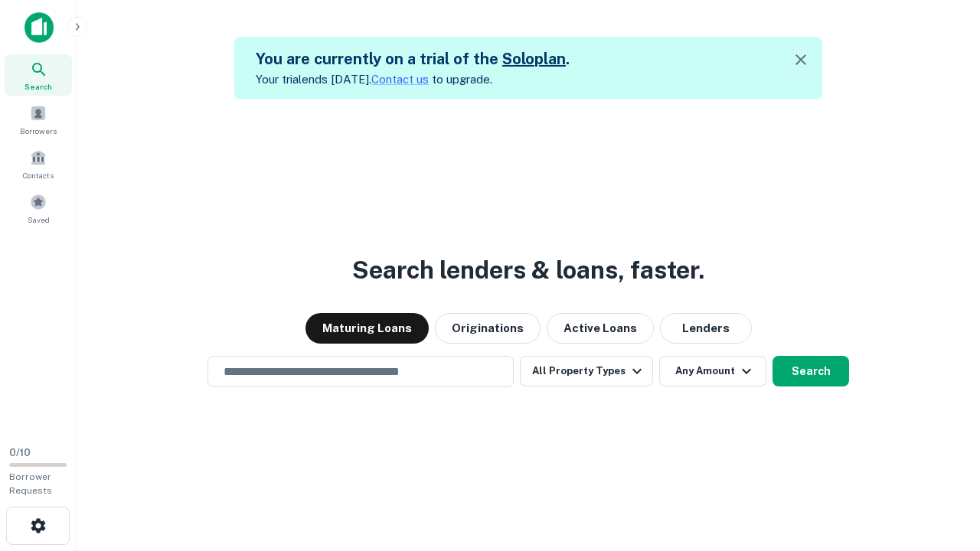 This screenshot has height=551, width=980. Describe the element at coordinates (534, 59) in the screenshot. I see `a: Soloplan` at that location.